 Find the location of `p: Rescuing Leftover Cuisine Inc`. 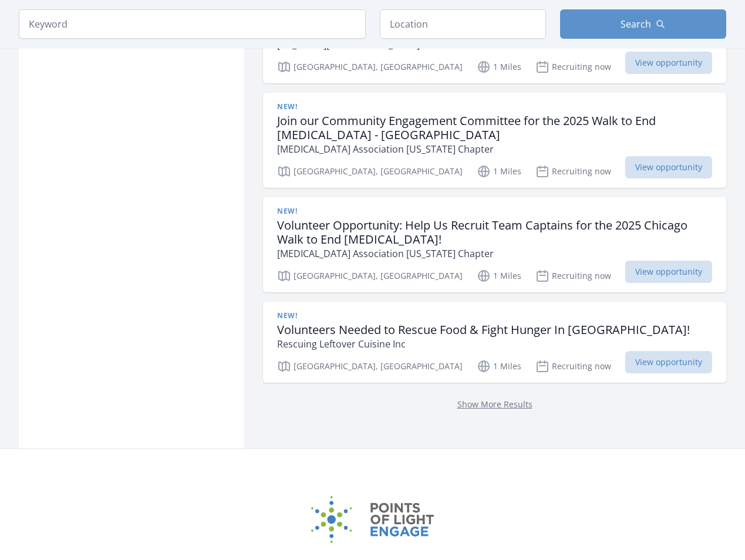

p: Rescuing Leftover Cuisine Inc is located at coordinates (483, 344).